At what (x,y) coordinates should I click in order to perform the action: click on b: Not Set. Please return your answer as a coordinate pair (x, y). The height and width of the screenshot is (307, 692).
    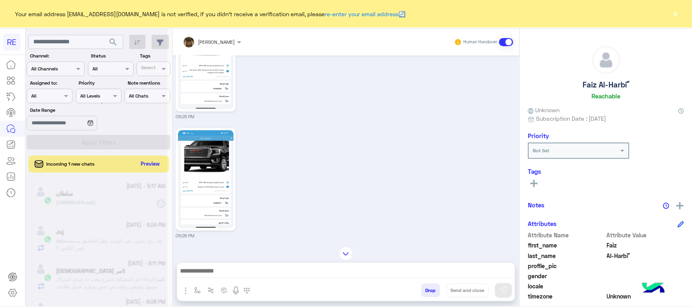
    Looking at the image, I should click on (541, 150).